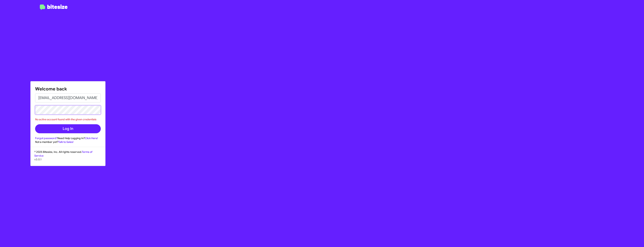  Describe the element at coordinates (63, 154) in the screenshot. I see `a: Terms of Service` at that location.